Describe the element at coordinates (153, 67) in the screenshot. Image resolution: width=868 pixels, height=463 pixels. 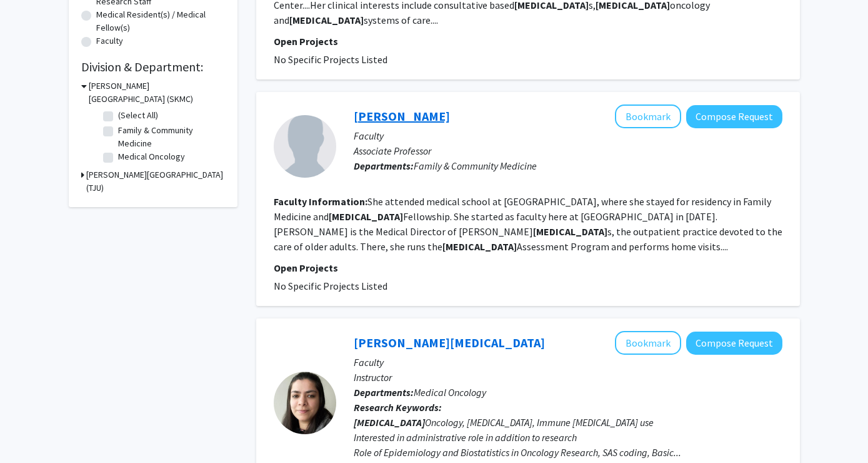
I see `h2: Division & Department:` at that location.